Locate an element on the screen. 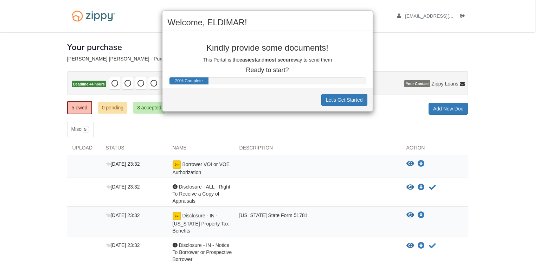  b: most secure is located at coordinates (279, 60).